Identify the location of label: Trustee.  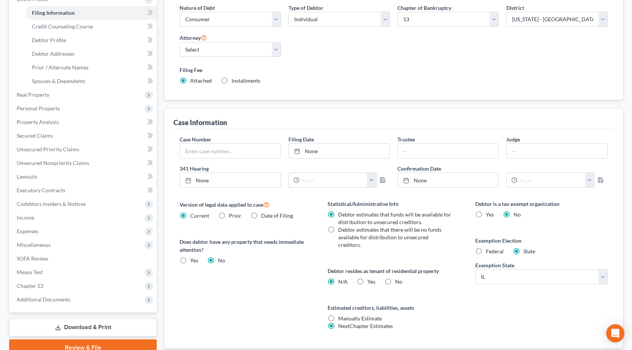
(406, 139).